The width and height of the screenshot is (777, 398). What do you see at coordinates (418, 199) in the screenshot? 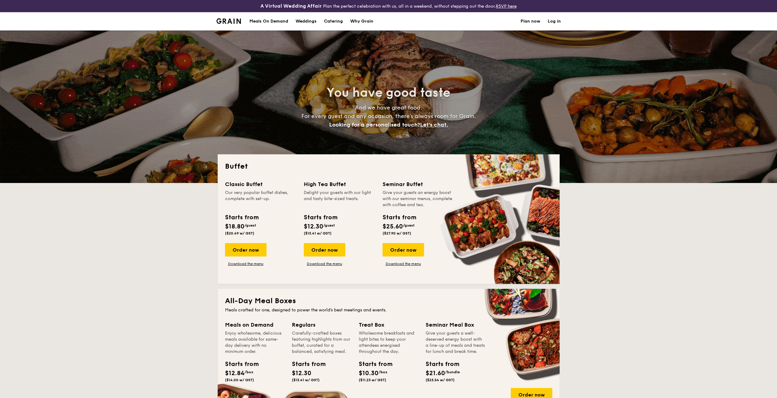
I see `div: Give your guests an energy boost with our seminar menus, complete with coffee and tea.` at bounding box center [418, 199].